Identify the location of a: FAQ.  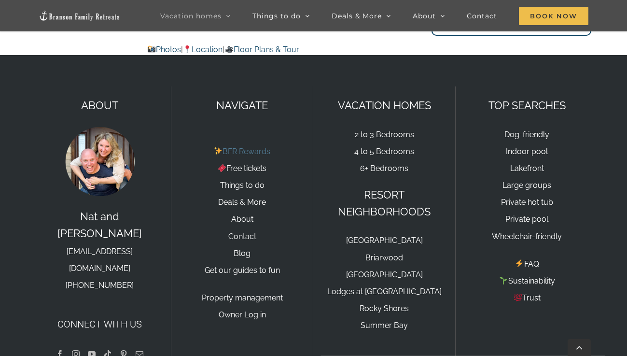
(527, 264).